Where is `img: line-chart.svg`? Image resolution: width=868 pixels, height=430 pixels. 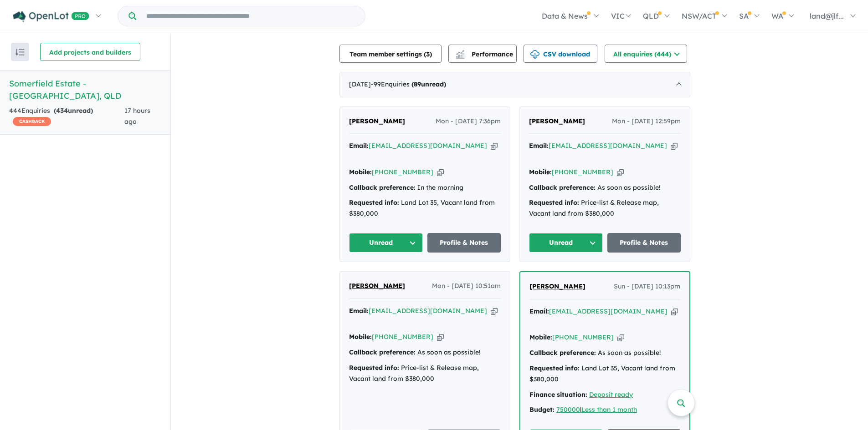 img: line-chart.svg is located at coordinates (460, 52).